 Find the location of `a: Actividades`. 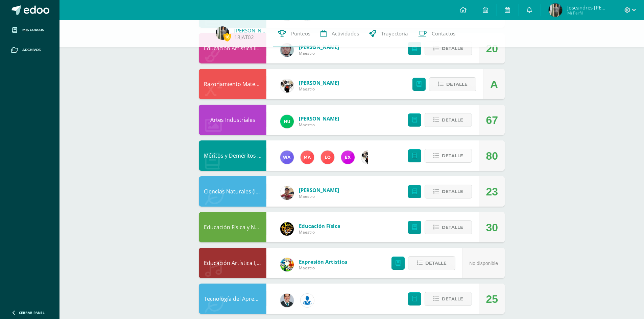

a: Actividades is located at coordinates (340, 34).